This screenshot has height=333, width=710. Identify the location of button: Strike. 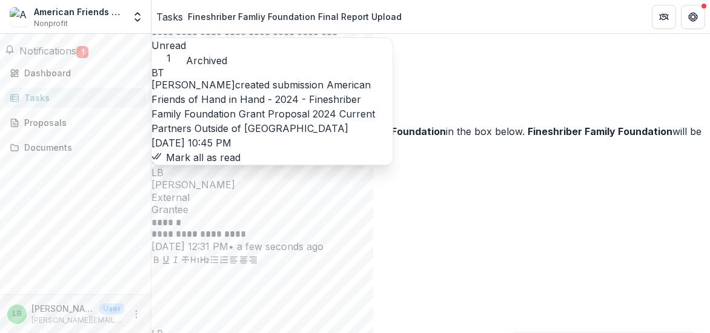
(185, 261).